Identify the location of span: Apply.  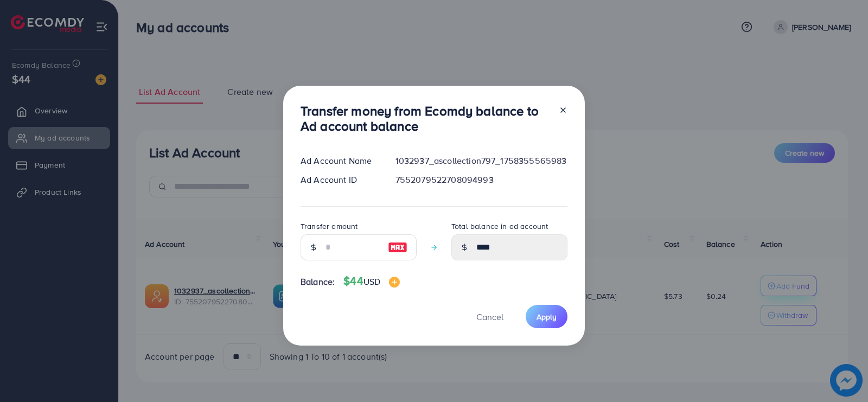
(546, 317).